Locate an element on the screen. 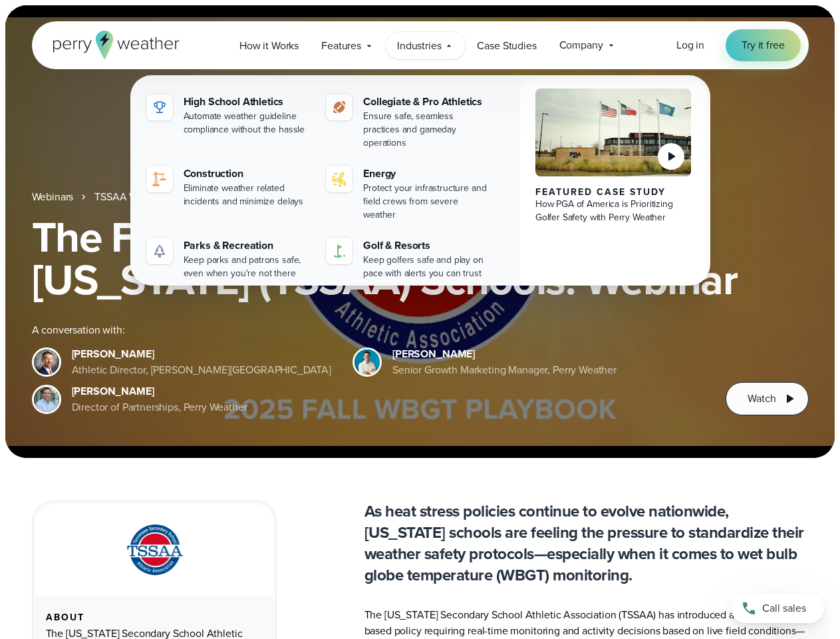 The image size is (840, 639). a: Log in is located at coordinates (690, 45).